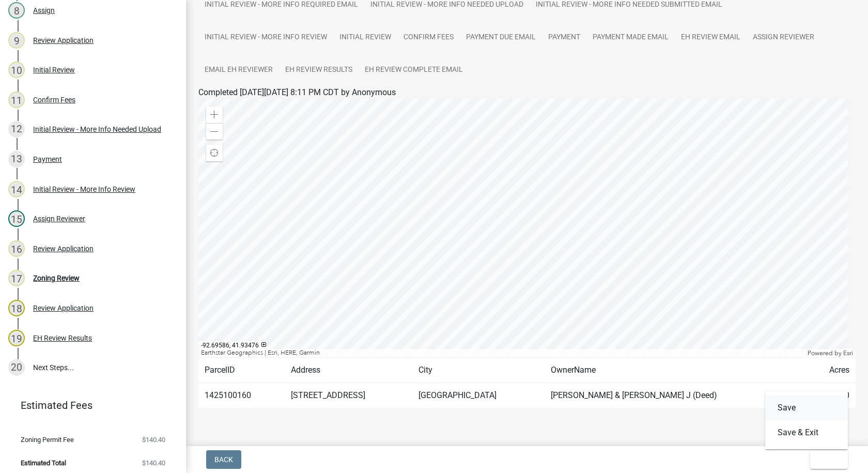 This screenshot has height=473, width=868. Describe the element at coordinates (848, 353) in the screenshot. I see `a: Esri` at that location.